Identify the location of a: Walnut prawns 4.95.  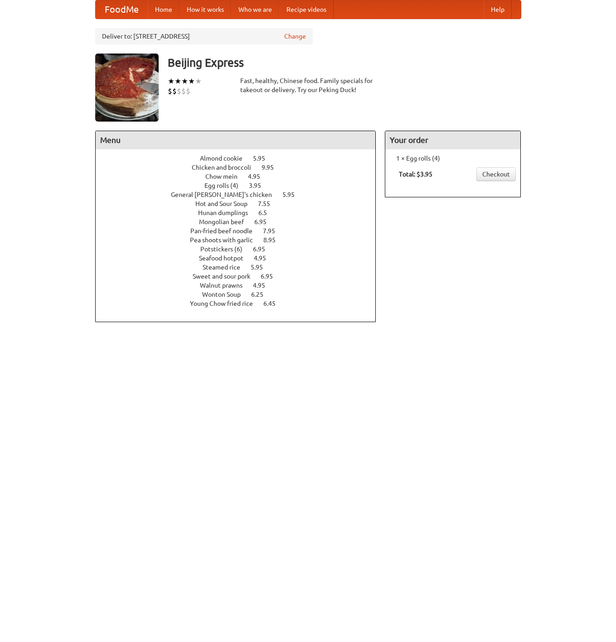
(241, 285).